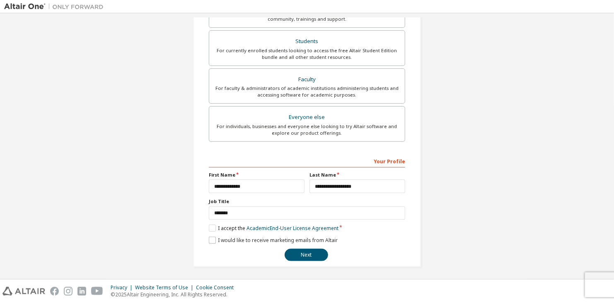 Image resolution: width=614 pixels, height=303 pixels. What do you see at coordinates (307, 117) in the screenshot?
I see `div: Everyone else` at bounding box center [307, 117].